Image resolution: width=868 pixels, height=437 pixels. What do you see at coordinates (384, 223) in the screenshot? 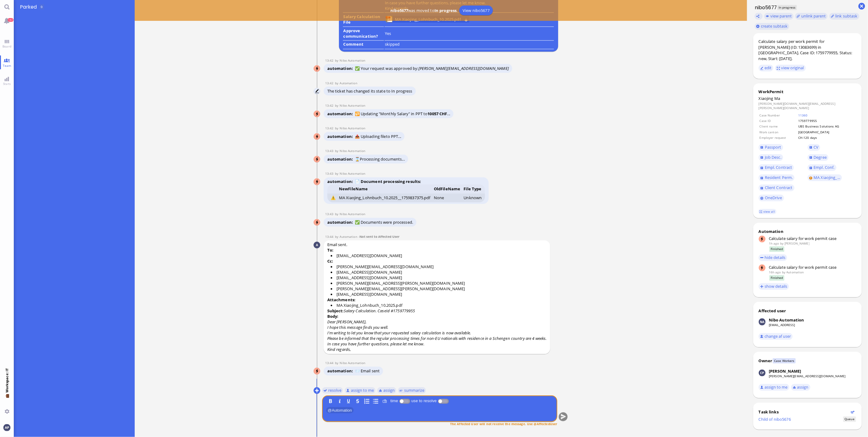
I see `span: ✅ Documents were processed.` at bounding box center [384, 223].